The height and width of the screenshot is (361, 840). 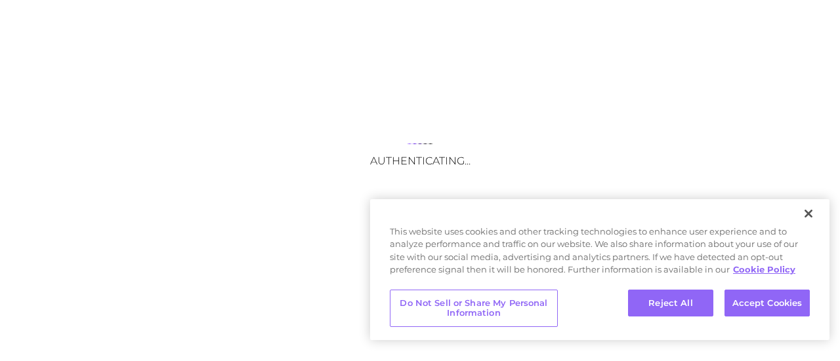 I want to click on div: This website uses cookies and other tracking technologies to enhance user experience and to analy..., so click(x=599, y=254).